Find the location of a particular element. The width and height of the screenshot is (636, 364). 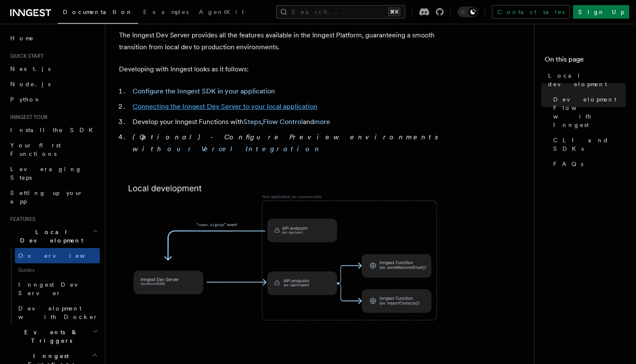

a: Flow Control is located at coordinates (283, 122).